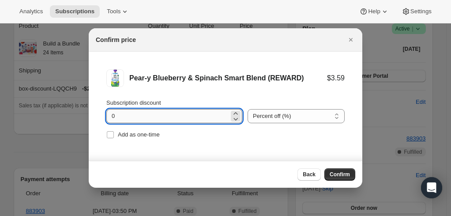 The height and width of the screenshot is (216, 451). I want to click on button: Analytics, so click(31, 11).